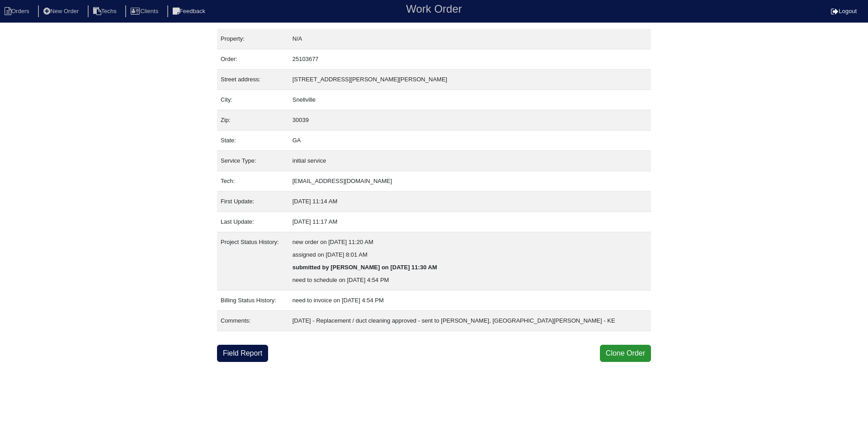  Describe the element at coordinates (62, 11) in the screenshot. I see `li: New Order` at that location.